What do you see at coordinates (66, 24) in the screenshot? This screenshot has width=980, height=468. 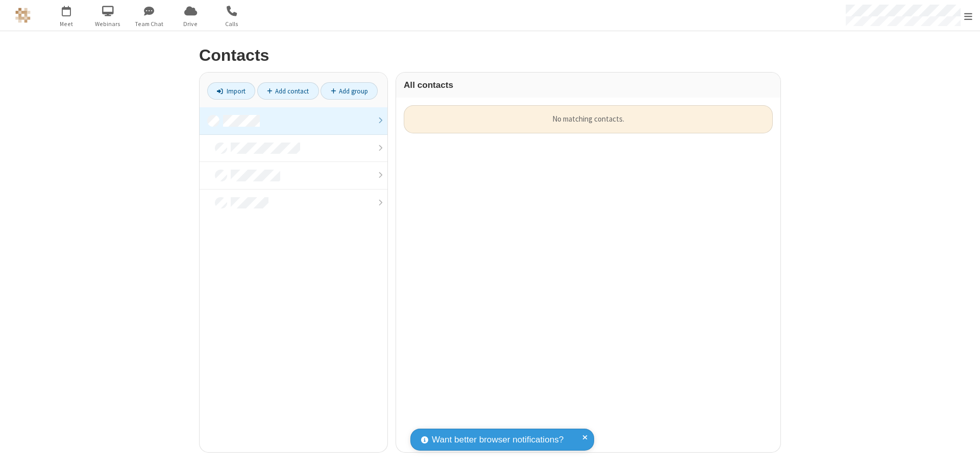 I see `span: Meet` at bounding box center [66, 24].